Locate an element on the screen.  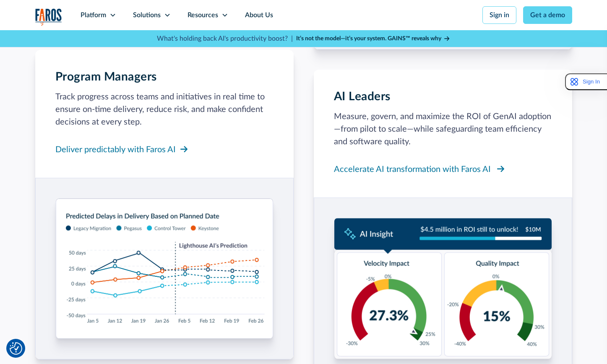
img: Two gauges measuring Velocity and Quality impact of ai coding assistants is located at coordinates (443, 288).